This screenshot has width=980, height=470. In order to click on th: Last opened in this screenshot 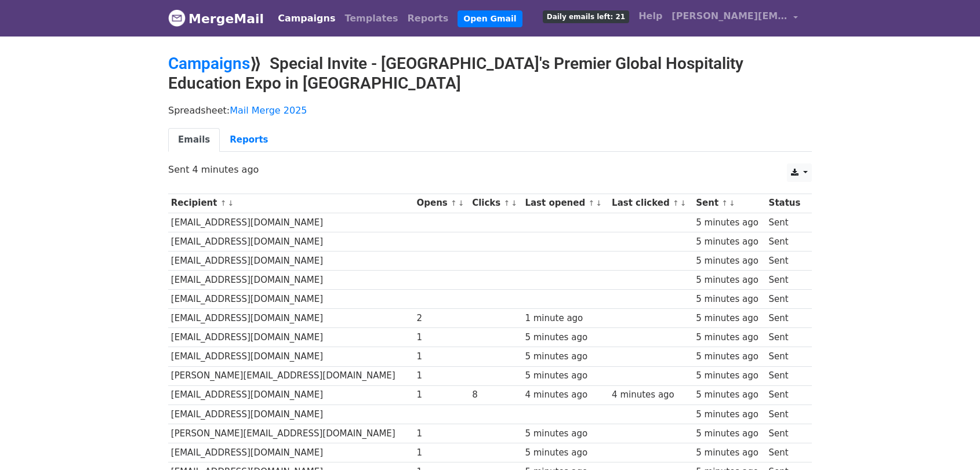, I will do `click(566, 203)`.